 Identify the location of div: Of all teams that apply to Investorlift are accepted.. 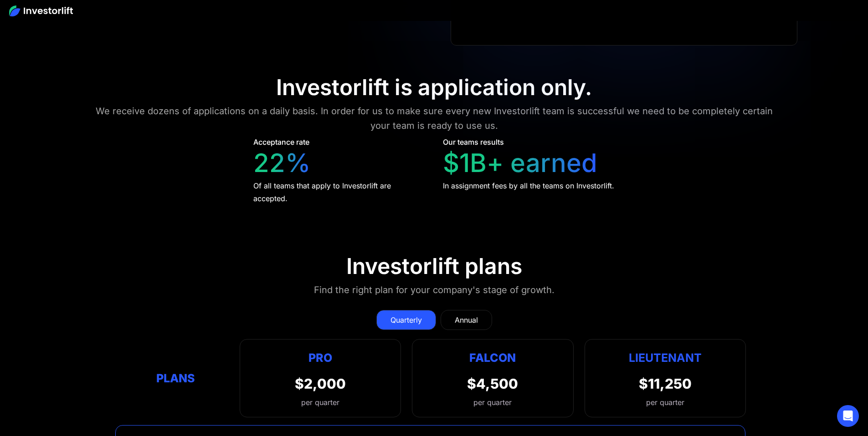
(340, 192).